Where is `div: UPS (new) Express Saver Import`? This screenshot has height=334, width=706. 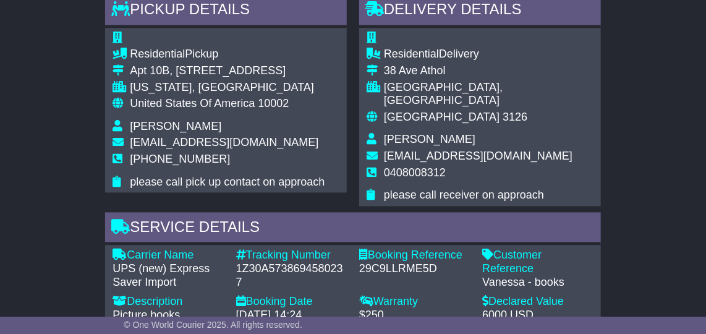
div: UPS (new) Express Saver Import is located at coordinates (168, 275).